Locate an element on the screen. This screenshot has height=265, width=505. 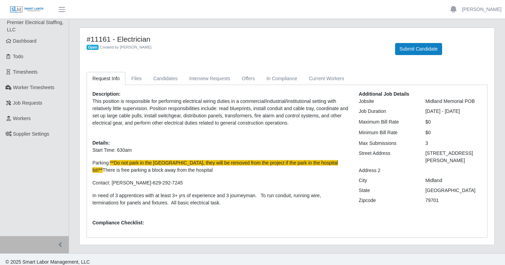
div: 3 is located at coordinates (454, 143).